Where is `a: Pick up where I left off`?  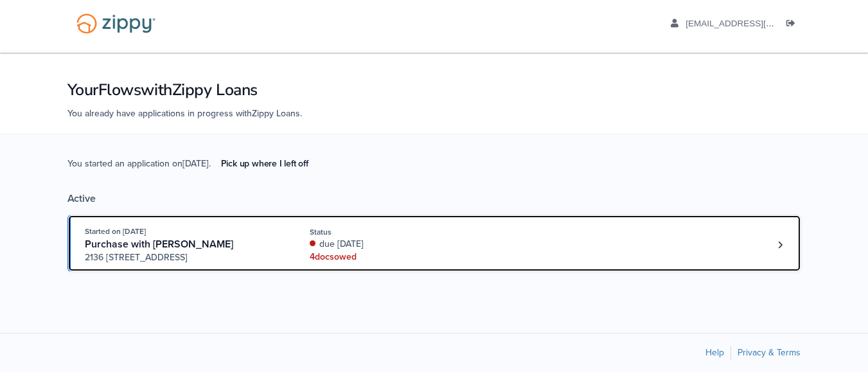 a: Pick up where I left off is located at coordinates (265, 163).